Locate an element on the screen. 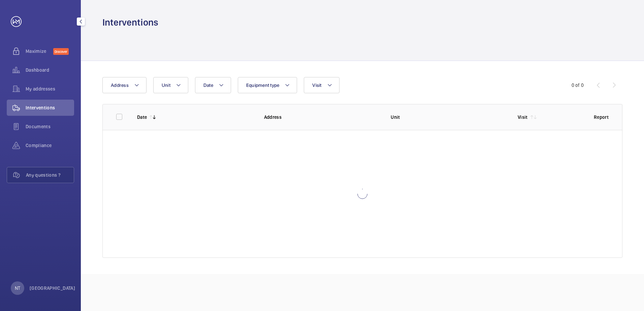  span: Date is located at coordinates (208, 85).